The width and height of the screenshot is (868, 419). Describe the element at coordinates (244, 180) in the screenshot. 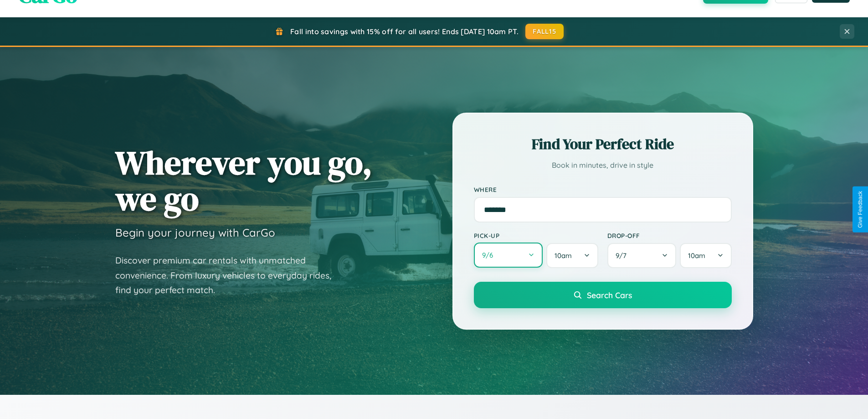

I see `h1: Wherever you go, we go` at that location.